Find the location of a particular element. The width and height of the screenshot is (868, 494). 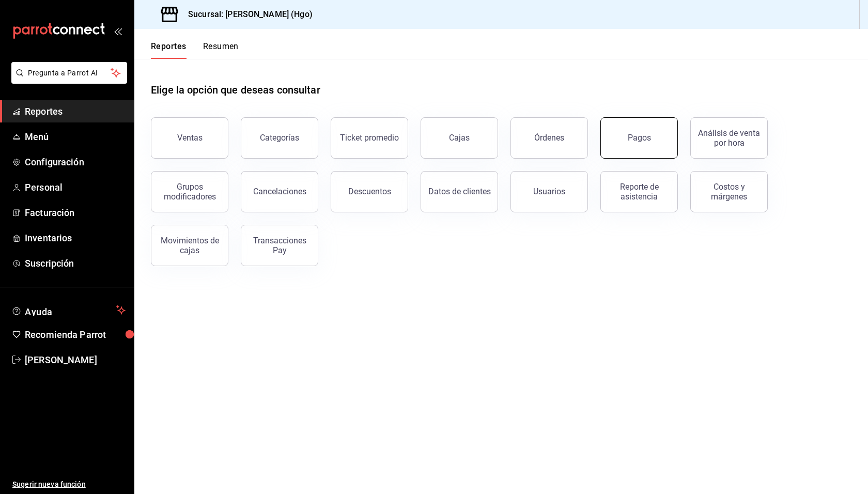

button: Transacciones Pay is located at coordinates (280, 246).